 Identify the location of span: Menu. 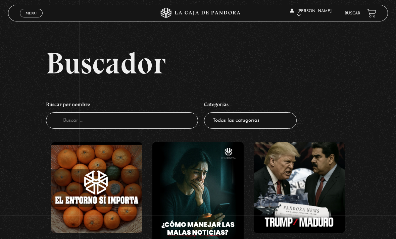
(31, 13).